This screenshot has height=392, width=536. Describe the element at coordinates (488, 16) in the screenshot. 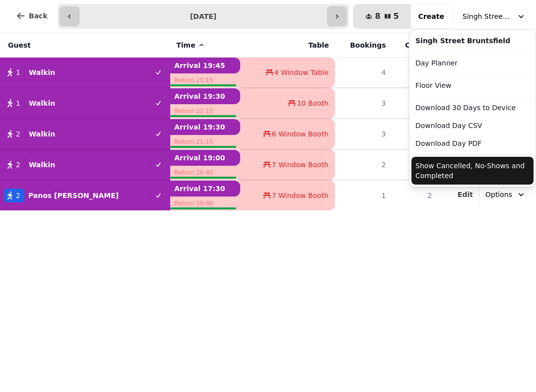

I see `span: Singh Street Bruntsfield` at that location.